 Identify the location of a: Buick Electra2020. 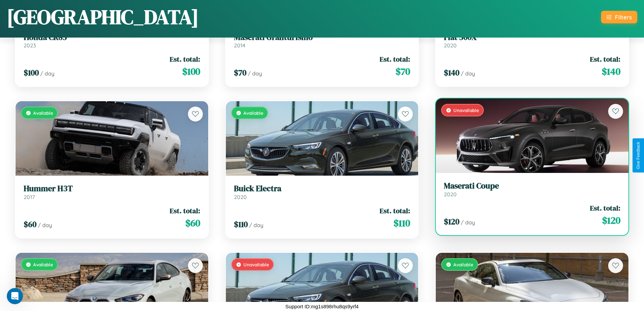
(322, 192).